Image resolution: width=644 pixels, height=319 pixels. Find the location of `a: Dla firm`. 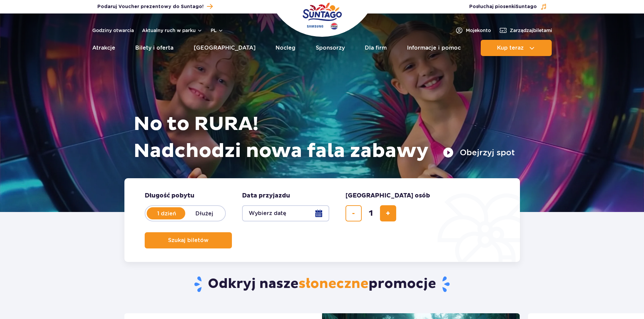

a: Dla firm is located at coordinates (375, 48).